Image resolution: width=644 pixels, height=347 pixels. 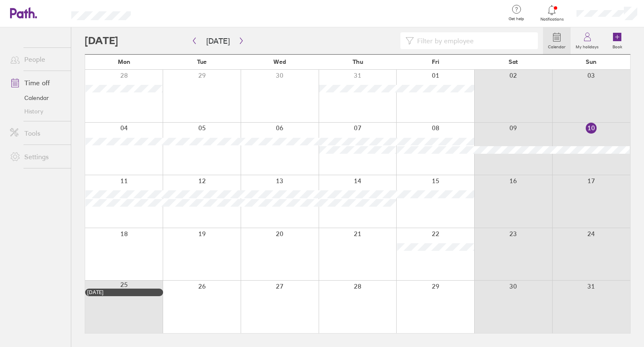 What do you see at coordinates (516, 19) in the screenshot?
I see `span: Get help` at bounding box center [516, 19].